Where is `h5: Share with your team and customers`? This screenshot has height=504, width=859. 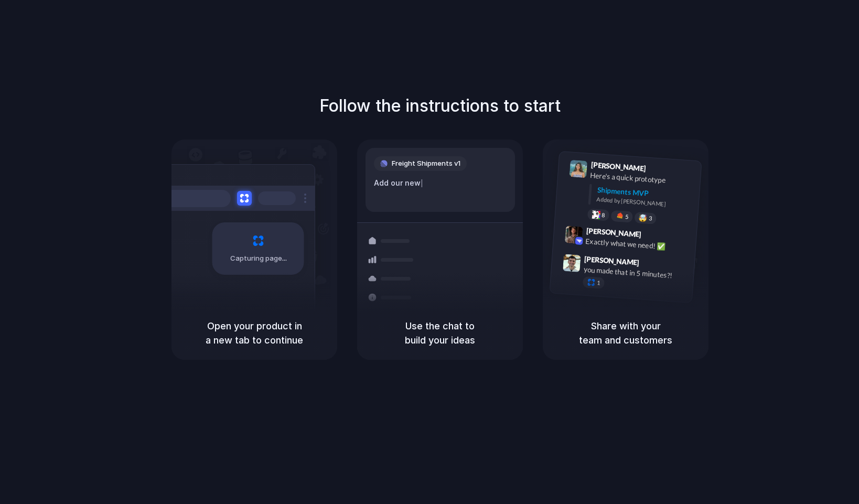
h5: Share with your team and customers is located at coordinates (625, 333).